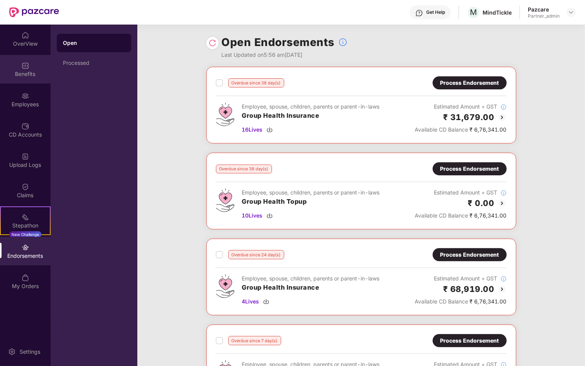  What do you see at coordinates (25, 126) in the screenshot?
I see `img: svg+xml;base64,PHN2ZyBpZD0iQ0RfQWNjb3VudHMiIGRhdGEtbmFtZT0iQ0QgQWNjb3VudHMiIHhtbG5zPSJodHRwOi8vd3...` at bounding box center [25, 126].